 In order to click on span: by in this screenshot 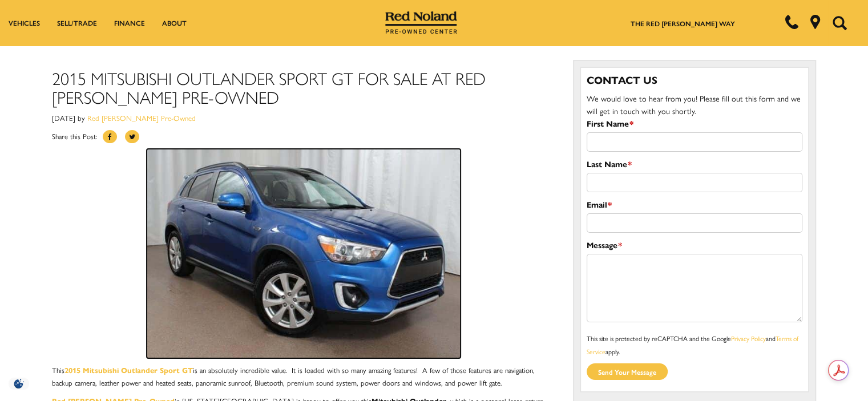, I will do `click(81, 117)`.